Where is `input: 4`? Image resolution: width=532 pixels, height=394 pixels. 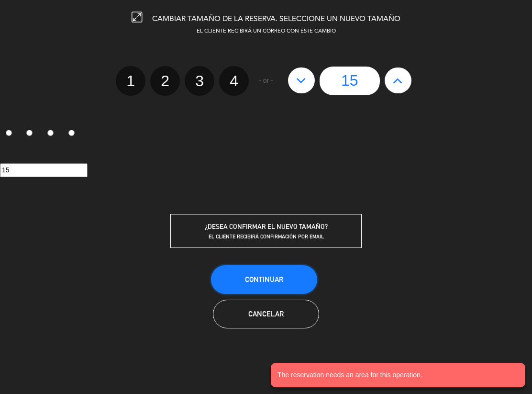
input: 4 is located at coordinates (72, 133).